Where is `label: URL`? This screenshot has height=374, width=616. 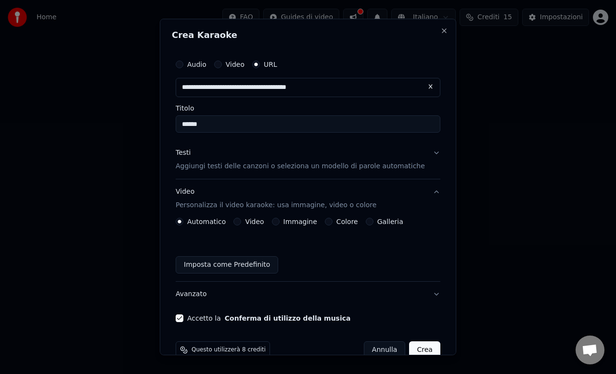 label: URL is located at coordinates (270, 64).